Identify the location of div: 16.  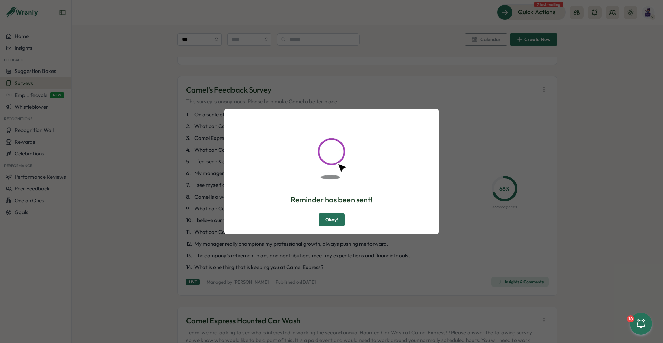
(631, 319).